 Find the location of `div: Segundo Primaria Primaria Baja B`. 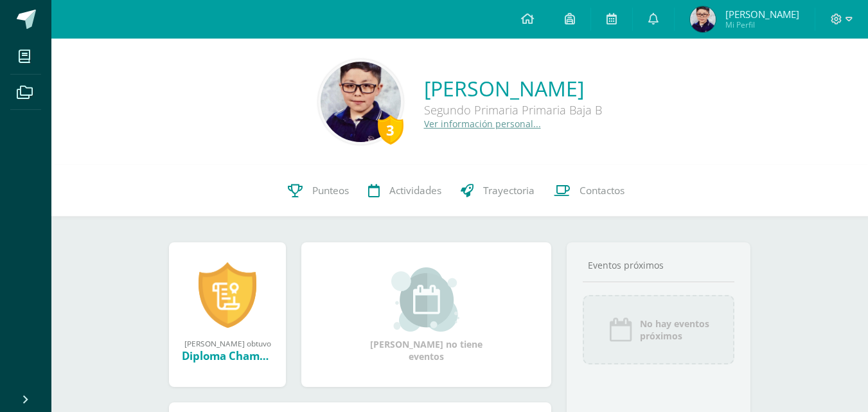

div: Segundo Primaria Primaria Baja B is located at coordinates (513, 110).